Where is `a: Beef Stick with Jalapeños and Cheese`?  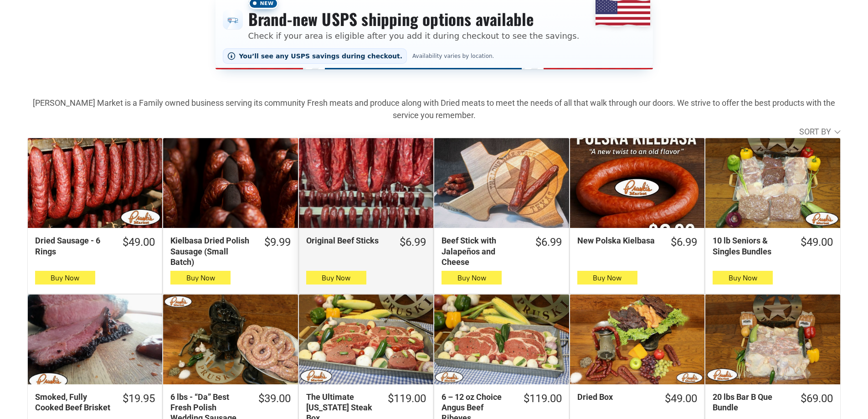 a: Beef Stick with Jalapeños and Cheese is located at coordinates (502, 182).